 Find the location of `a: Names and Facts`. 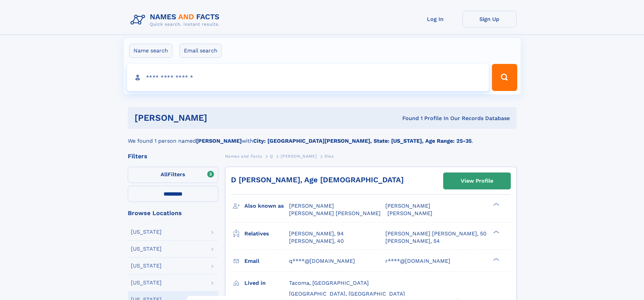

a: Names and Facts is located at coordinates (244, 156).